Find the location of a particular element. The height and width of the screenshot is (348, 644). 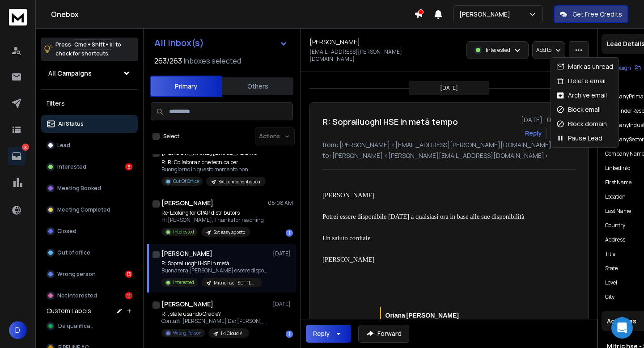

span: D is located at coordinates (18, 330).